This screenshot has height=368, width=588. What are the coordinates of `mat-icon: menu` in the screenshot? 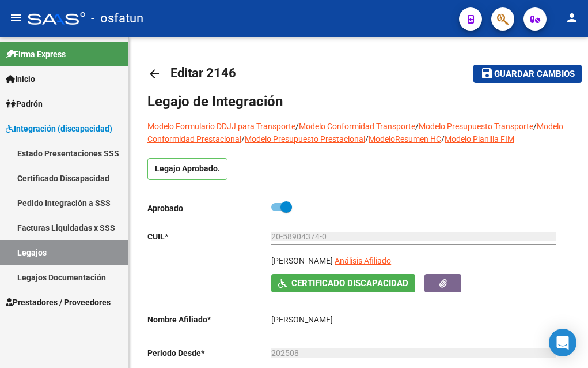 It's located at (16, 18).